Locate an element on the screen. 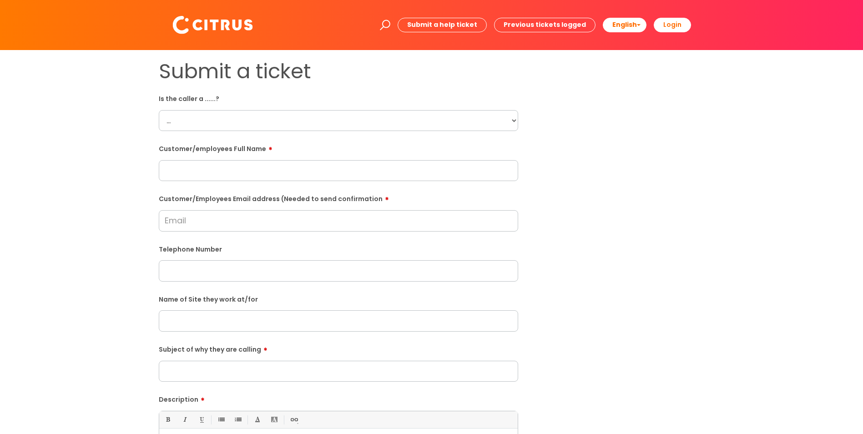 This screenshot has height=434, width=863. label: Subject of why they are calling is located at coordinates (338, 348).